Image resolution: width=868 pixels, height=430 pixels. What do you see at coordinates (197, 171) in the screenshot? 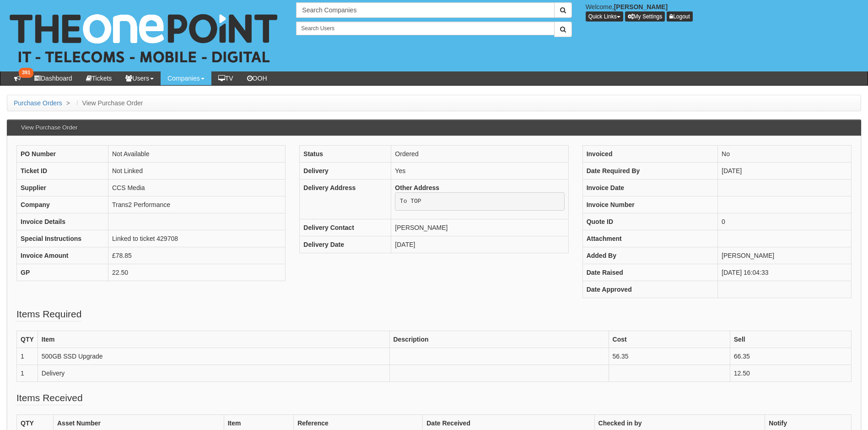
I see `td: Not Linked` at bounding box center [197, 171].